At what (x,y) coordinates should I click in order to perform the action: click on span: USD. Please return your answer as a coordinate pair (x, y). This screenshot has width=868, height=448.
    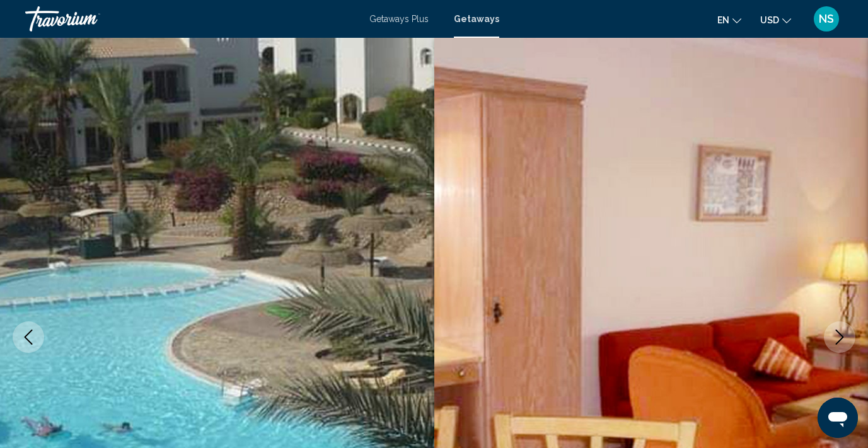
    Looking at the image, I should click on (770, 20).